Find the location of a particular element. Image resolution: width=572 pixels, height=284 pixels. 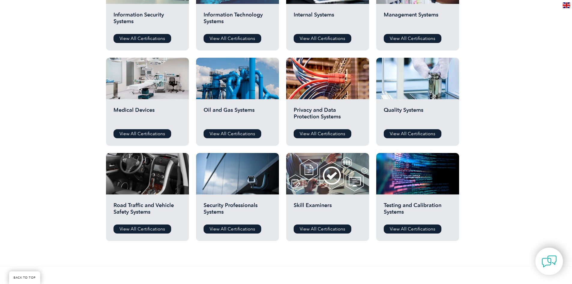

h2: Information Security Systems is located at coordinates (148, 20).